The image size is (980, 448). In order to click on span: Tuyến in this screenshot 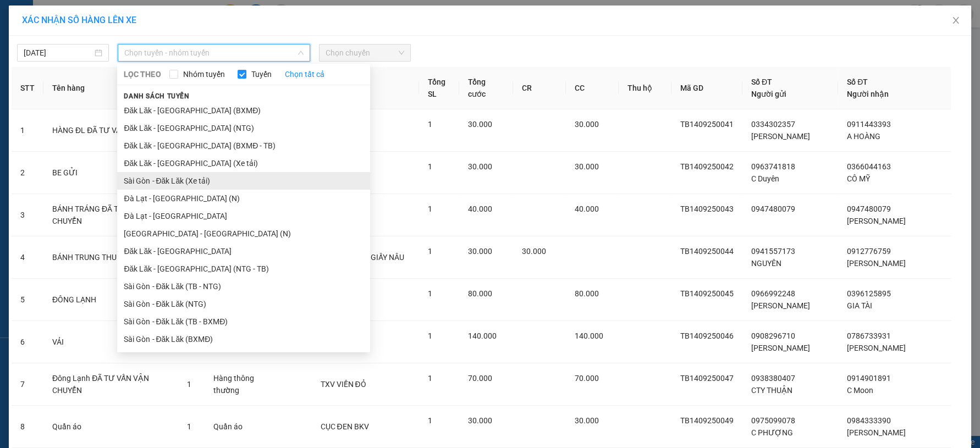, I will do `click(261, 74)`.